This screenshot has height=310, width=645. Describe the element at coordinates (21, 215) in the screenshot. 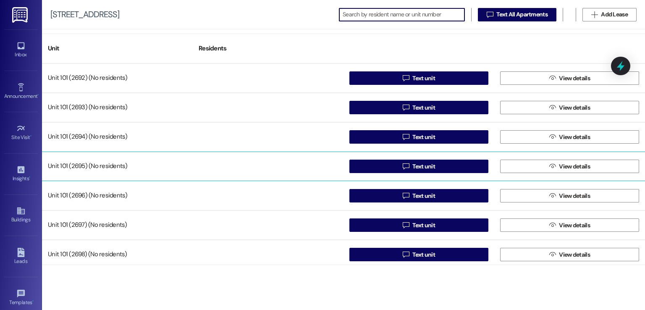

I see `a: Buildings` at that location.